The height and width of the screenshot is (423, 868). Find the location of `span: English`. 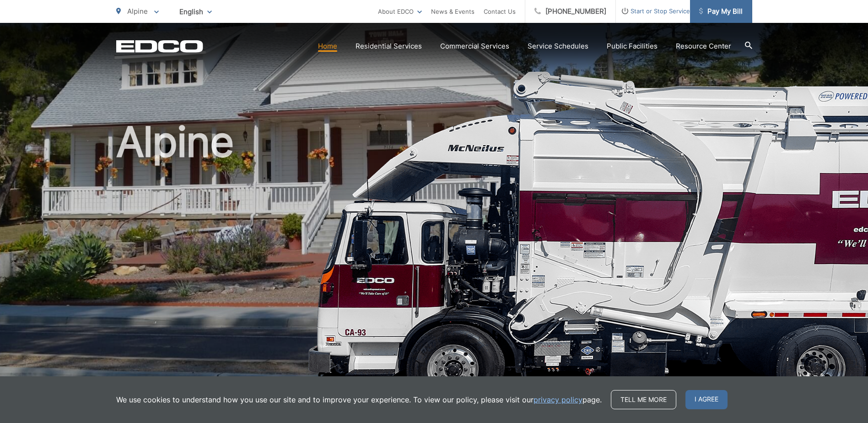

span: English is located at coordinates (195, 11).